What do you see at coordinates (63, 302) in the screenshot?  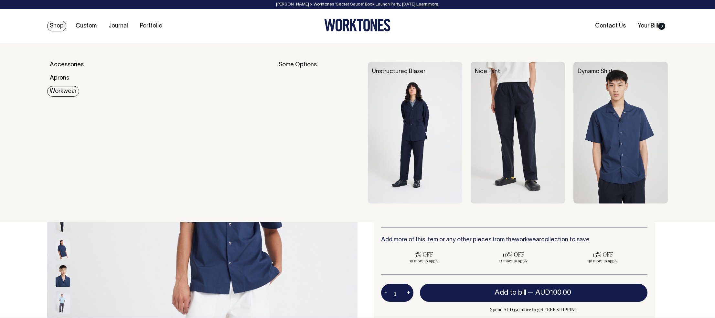 I see `img: true-blue` at bounding box center [63, 302].